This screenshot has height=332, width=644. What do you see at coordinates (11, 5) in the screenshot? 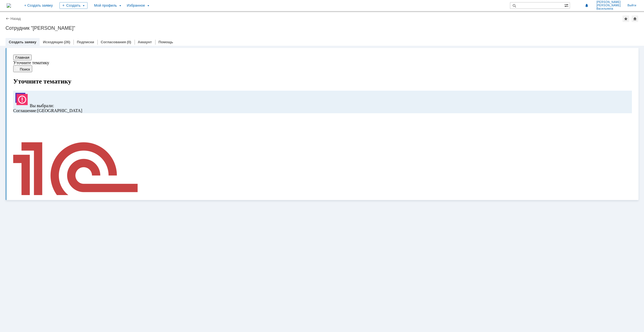
I see `button: Главная` at bounding box center [11, 5].